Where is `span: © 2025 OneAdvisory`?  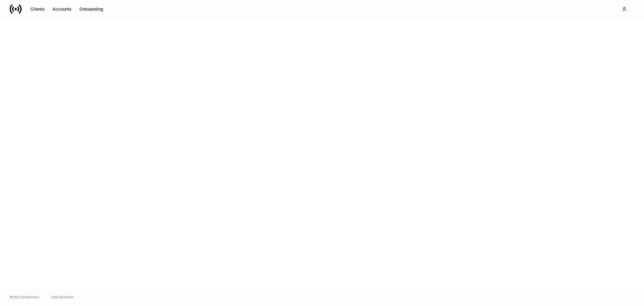 span: © 2025 OneAdvisory is located at coordinates (25, 297).